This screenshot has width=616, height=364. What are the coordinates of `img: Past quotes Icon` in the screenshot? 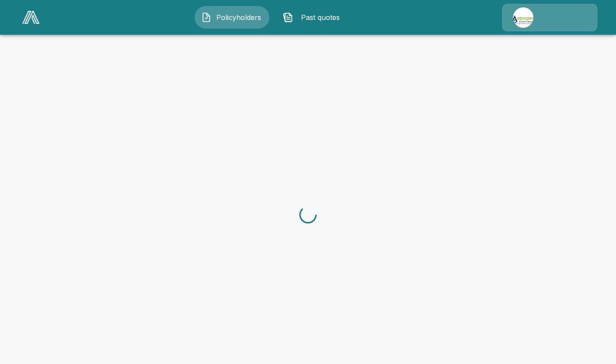 It's located at (288, 17).